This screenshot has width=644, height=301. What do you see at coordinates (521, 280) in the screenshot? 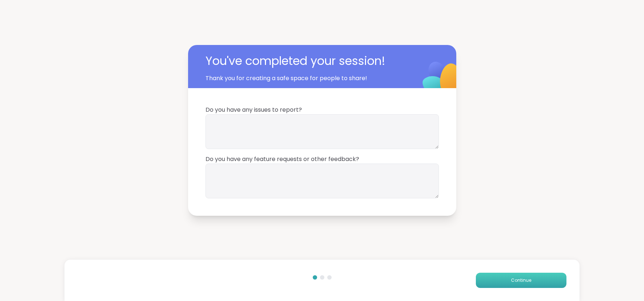
I see `span: Continue` at bounding box center [521, 280].